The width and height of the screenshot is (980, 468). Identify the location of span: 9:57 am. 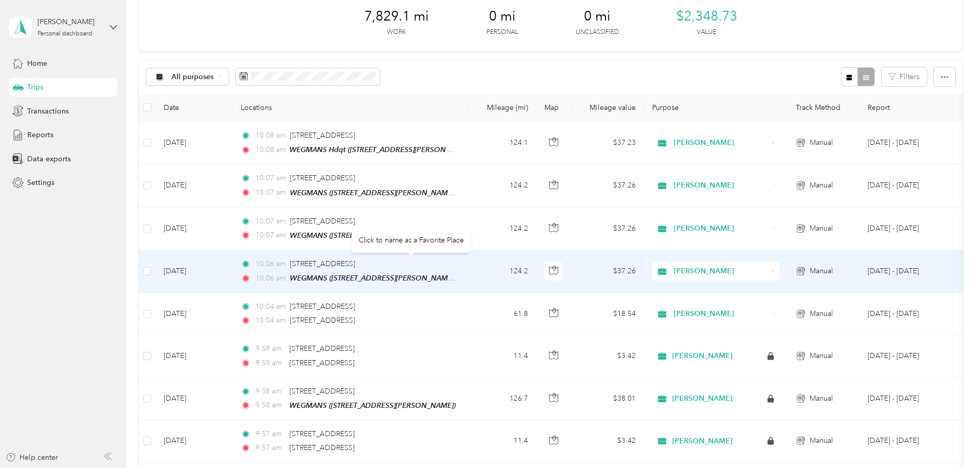
(270, 448).